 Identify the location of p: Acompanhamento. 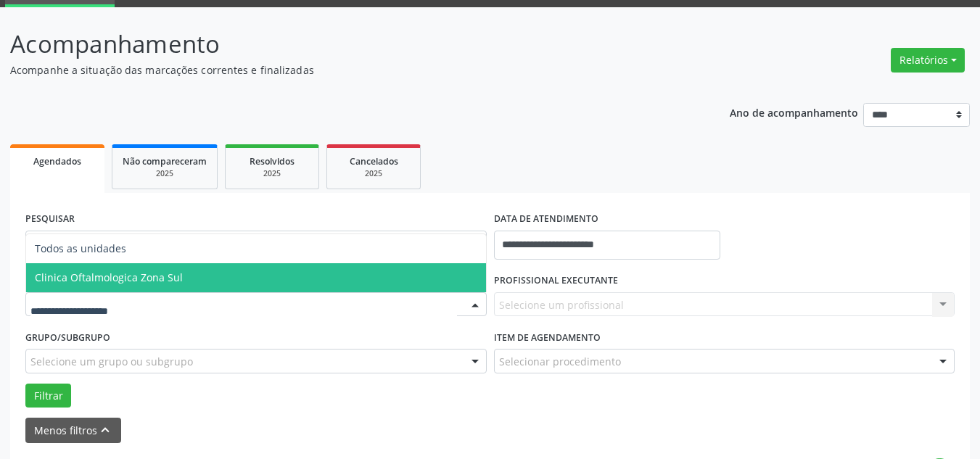
(346, 44).